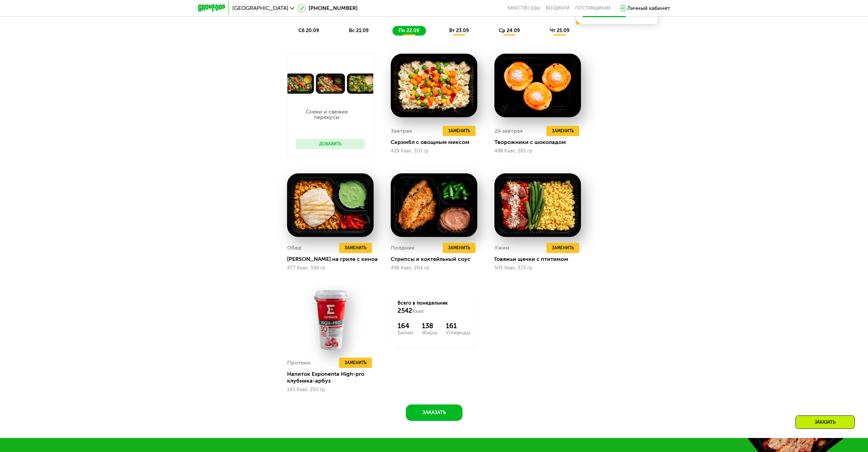  I want to click on div: Полдник, so click(403, 248).